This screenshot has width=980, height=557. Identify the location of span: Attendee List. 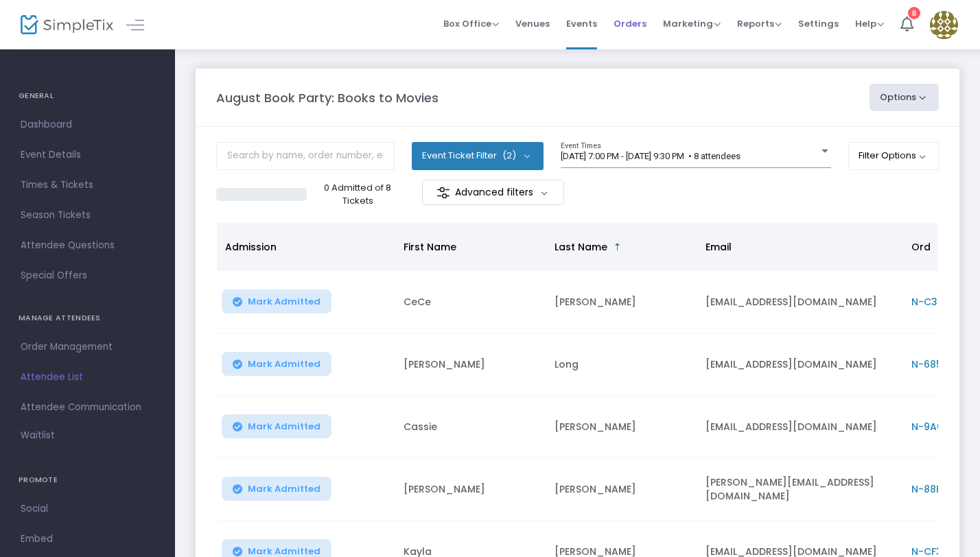
(87, 377).